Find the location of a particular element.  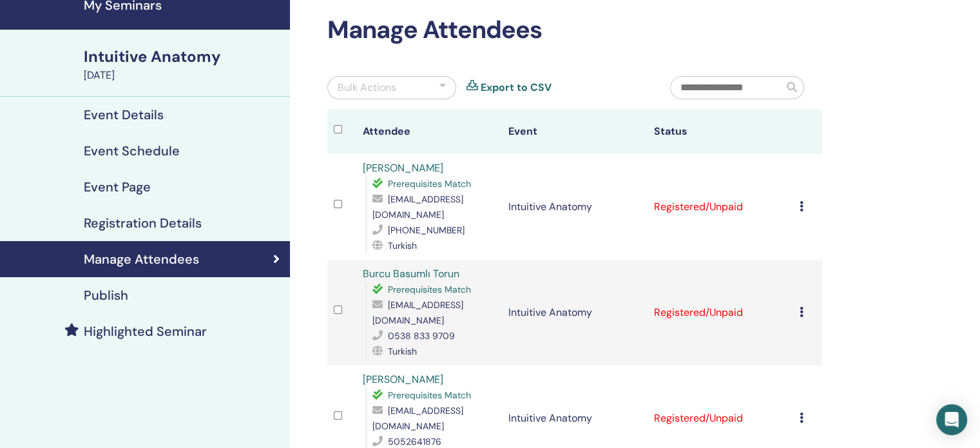

h4: Event Schedule is located at coordinates (131, 151).